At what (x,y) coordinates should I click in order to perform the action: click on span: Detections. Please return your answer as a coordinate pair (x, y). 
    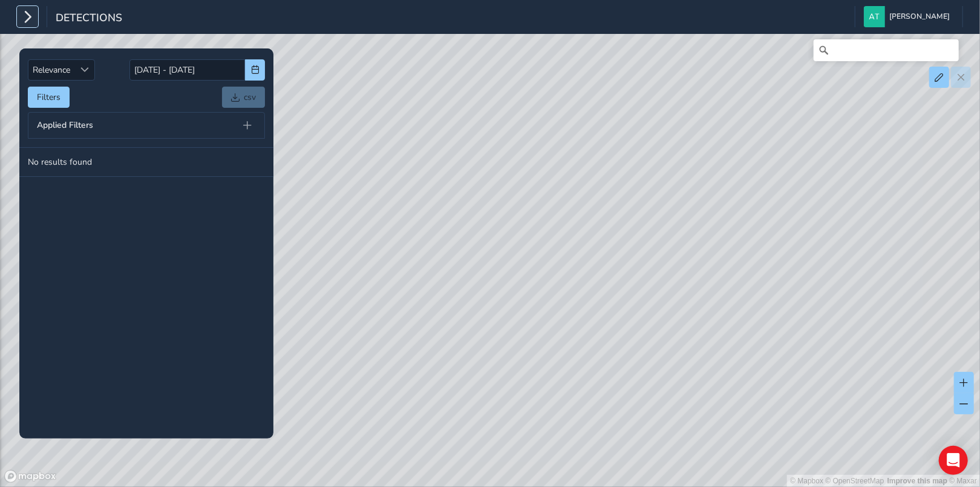
    Looking at the image, I should click on (89, 19).